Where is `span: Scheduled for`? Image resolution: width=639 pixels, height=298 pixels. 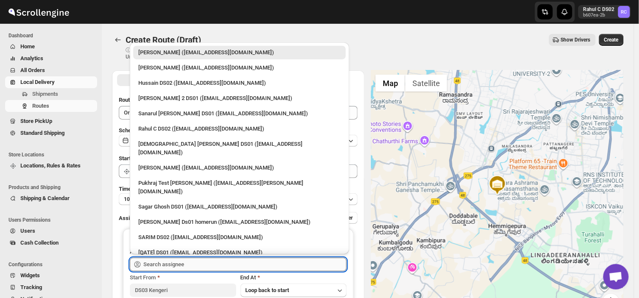 span: Scheduled for is located at coordinates (136, 130).